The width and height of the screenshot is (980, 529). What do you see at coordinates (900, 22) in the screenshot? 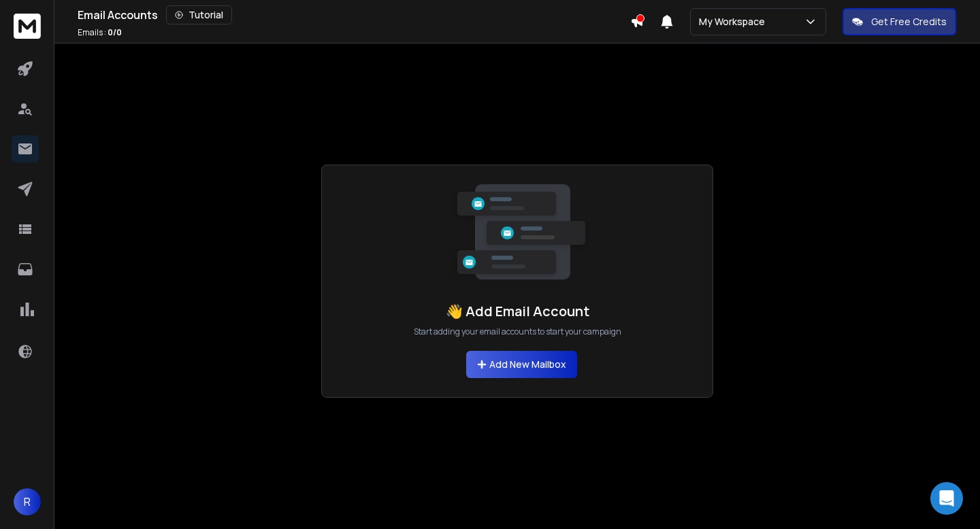
I see `button: Get Free Credits` at bounding box center [900, 22].